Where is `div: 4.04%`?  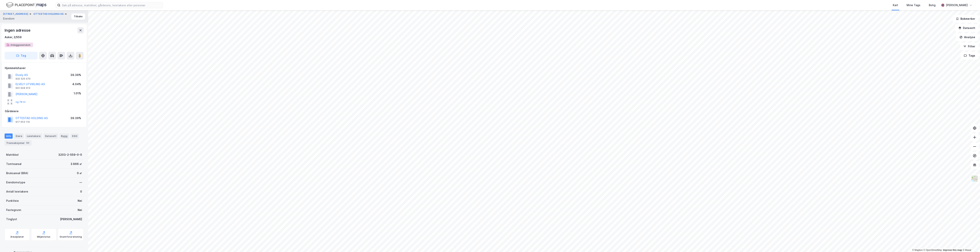 div: 4.04% is located at coordinates (77, 84).